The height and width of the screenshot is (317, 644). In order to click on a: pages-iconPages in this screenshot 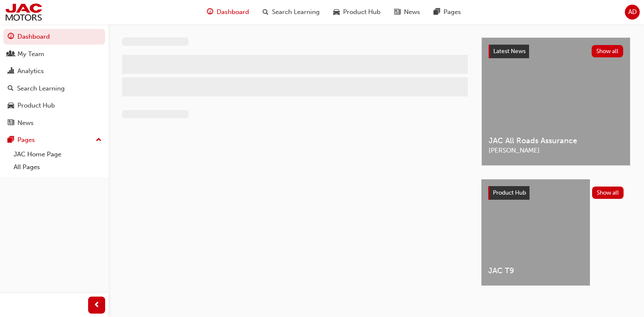, I will do `click(448, 12)`.